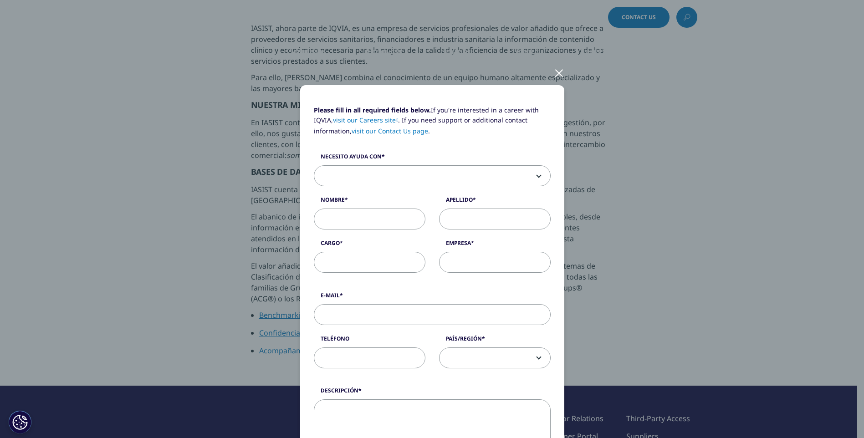 This screenshot has width=864, height=438. What do you see at coordinates (390, 131) in the screenshot?
I see `a: visit our Contact Us page` at bounding box center [390, 131].